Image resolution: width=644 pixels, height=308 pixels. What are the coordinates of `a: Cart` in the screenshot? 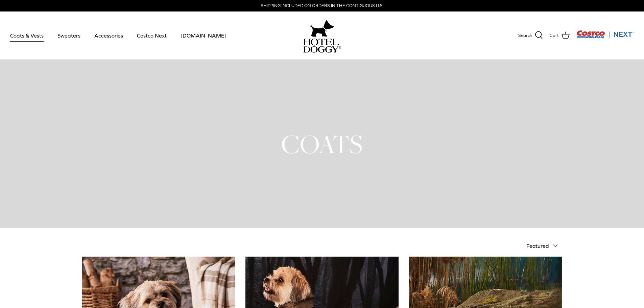 It's located at (559, 35).